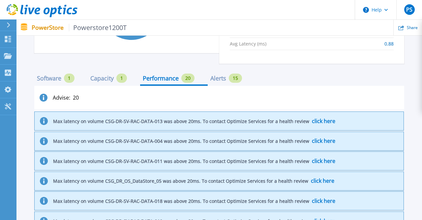 The image size is (422, 220). I want to click on div: 20, so click(188, 78).